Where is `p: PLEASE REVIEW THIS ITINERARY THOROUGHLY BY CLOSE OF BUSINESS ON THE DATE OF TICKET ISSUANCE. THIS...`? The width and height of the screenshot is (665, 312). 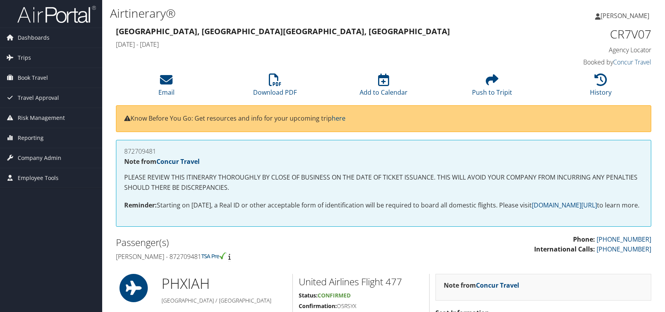 p: PLEASE REVIEW THIS ITINERARY THOROUGHLY BY CLOSE OF BUSINESS ON THE DATE OF TICKET ISSUANCE. THIS... is located at coordinates (384, 182).